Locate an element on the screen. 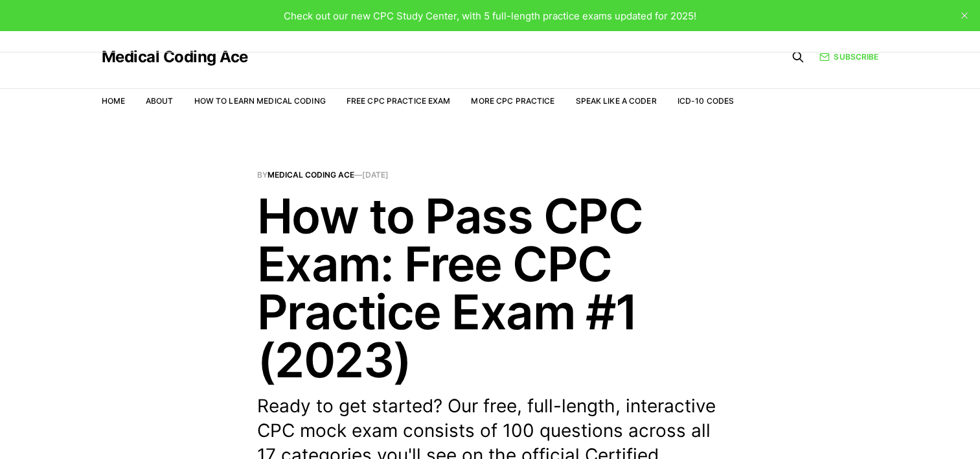 The width and height of the screenshot is (980, 459). a: How to Learn Medical Coding is located at coordinates (260, 100).